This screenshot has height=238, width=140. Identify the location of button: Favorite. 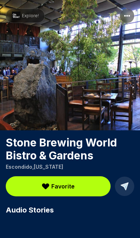
(58, 186).